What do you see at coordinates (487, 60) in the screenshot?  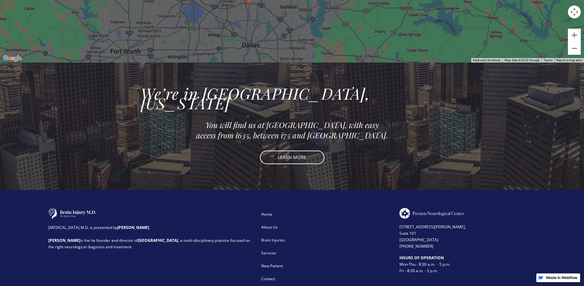 I see `button: Keyboard shortcuts` at bounding box center [487, 60].